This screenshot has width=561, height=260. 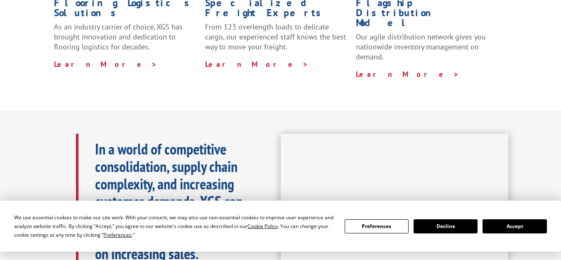 What do you see at coordinates (262, 226) in the screenshot?
I see `span: Cookie Policy` at bounding box center [262, 226].